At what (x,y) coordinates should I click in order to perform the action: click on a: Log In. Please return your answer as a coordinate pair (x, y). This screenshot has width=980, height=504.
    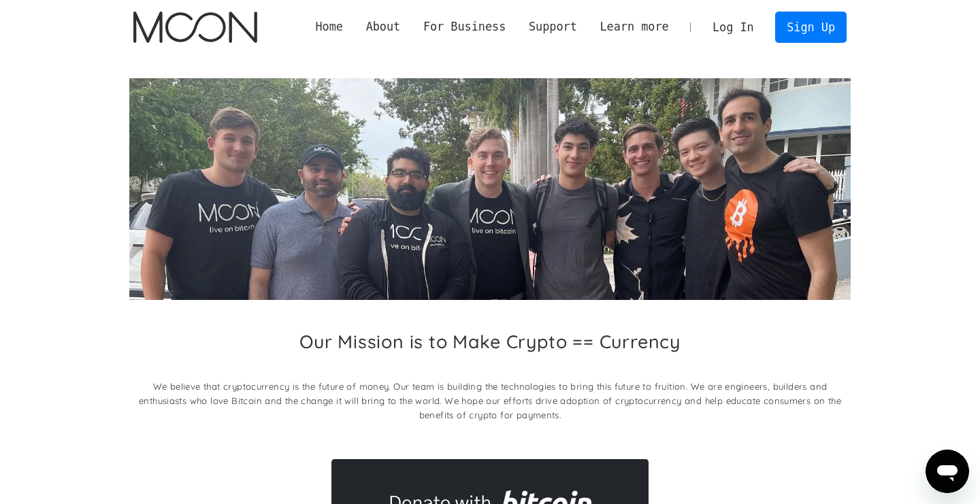
    Looking at the image, I should click on (733, 27).